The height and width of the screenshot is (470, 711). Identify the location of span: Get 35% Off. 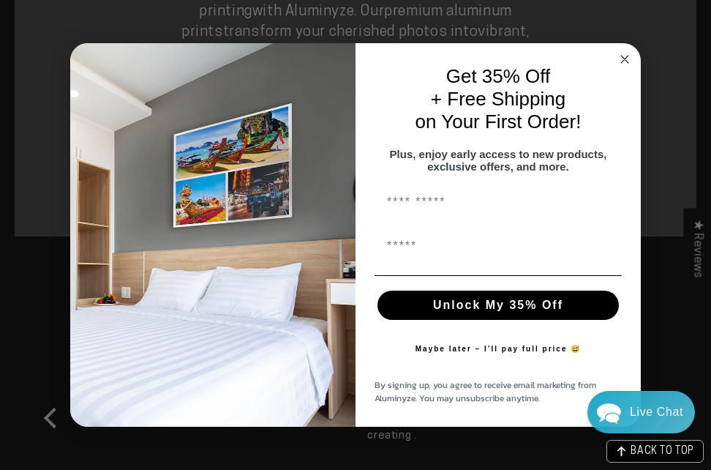
(498, 76).